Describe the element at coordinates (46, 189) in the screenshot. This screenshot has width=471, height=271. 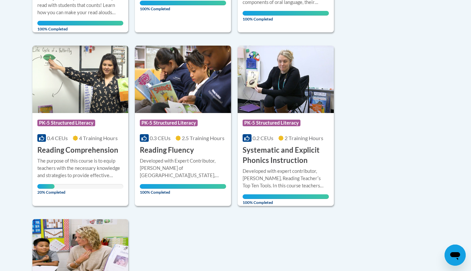
I see `span: 20% Completed` at that location.